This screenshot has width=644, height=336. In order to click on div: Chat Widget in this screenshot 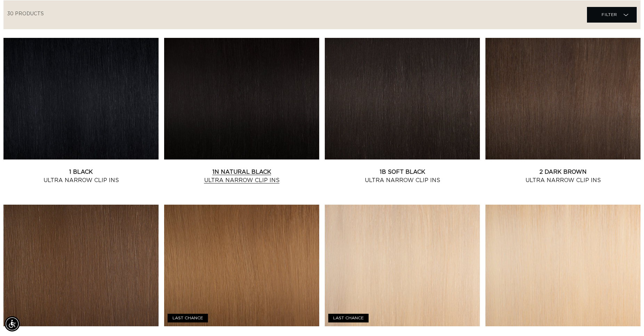, I will do `click(626, 320)`.